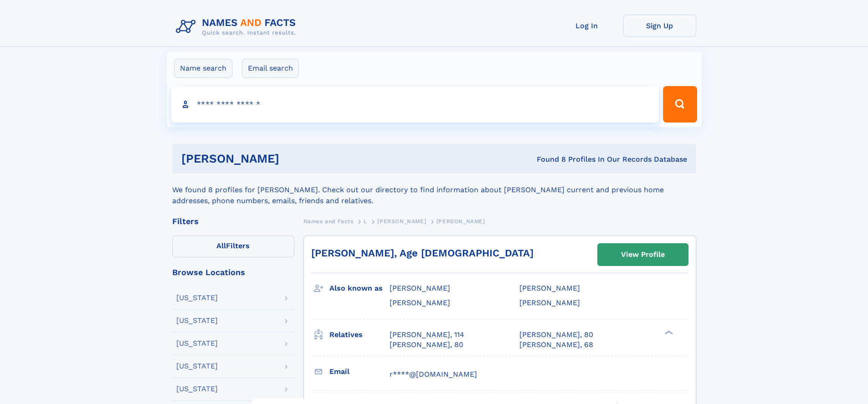  What do you see at coordinates (359, 372) in the screenshot?
I see `h3: Email` at bounding box center [359, 372].